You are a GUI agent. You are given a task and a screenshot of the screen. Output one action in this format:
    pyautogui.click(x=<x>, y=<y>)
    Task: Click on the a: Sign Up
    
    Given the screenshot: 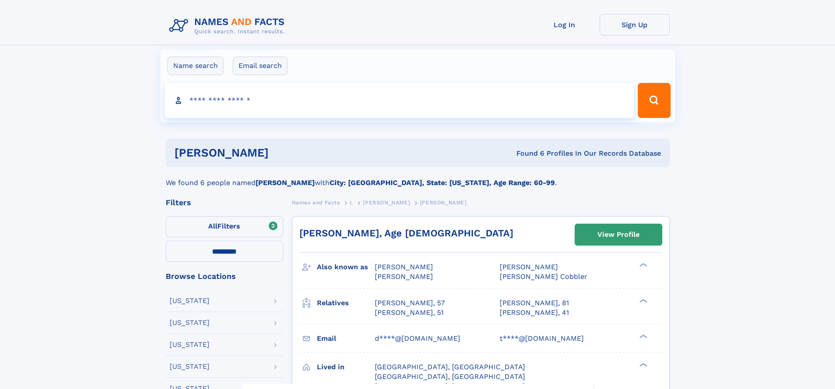 What is the action you would take?
    pyautogui.click(x=634, y=25)
    